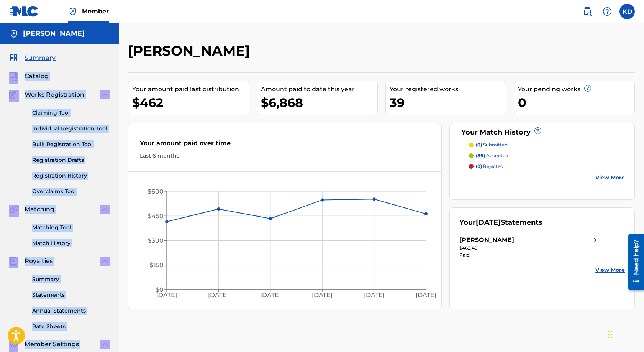 The width and height of the screenshot is (644, 352). What do you see at coordinates (627, 11) in the screenshot?
I see `div: User Menu` at bounding box center [627, 11].